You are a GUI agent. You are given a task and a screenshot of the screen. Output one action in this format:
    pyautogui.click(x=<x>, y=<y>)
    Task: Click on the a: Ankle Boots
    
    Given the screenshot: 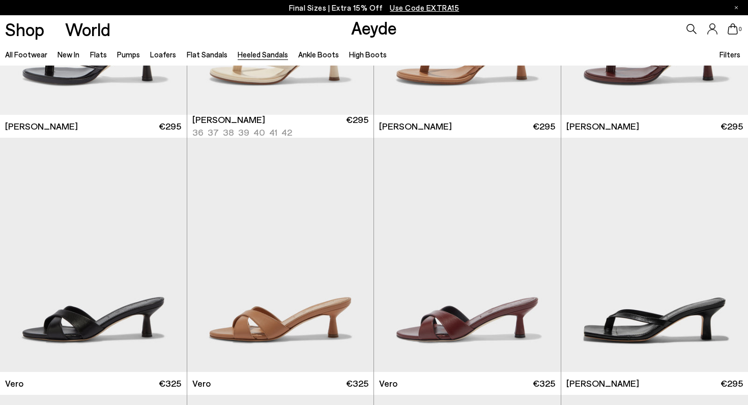 What is the action you would take?
    pyautogui.click(x=318, y=54)
    